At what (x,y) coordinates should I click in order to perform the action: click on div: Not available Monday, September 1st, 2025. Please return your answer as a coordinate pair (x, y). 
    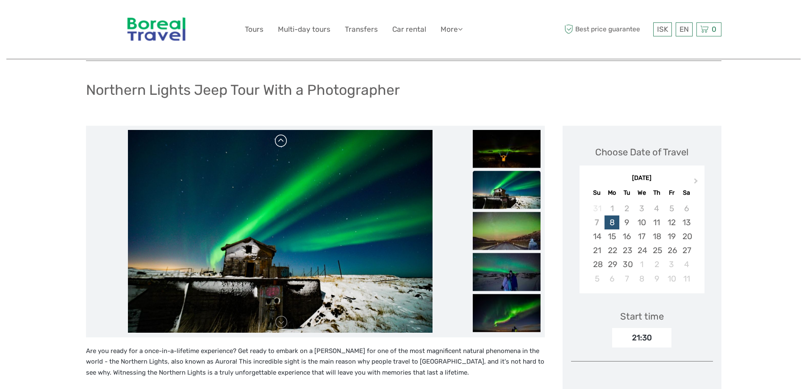
    Looking at the image, I should click on (612, 208).